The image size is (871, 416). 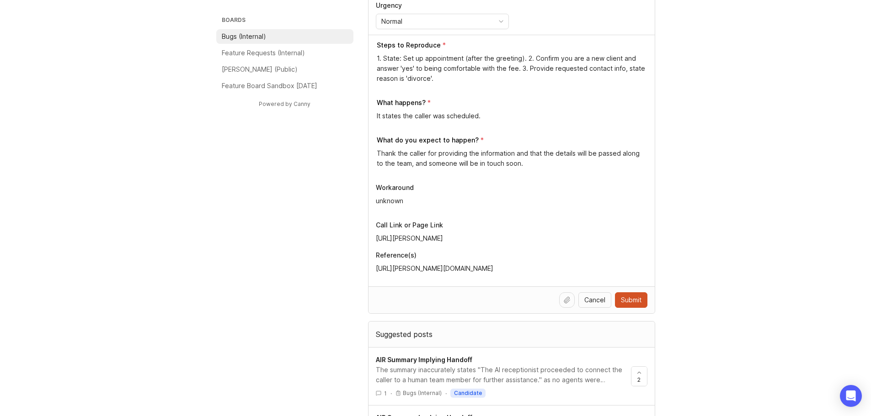 I want to click on a: Feature Requests (Internal), so click(x=285, y=53).